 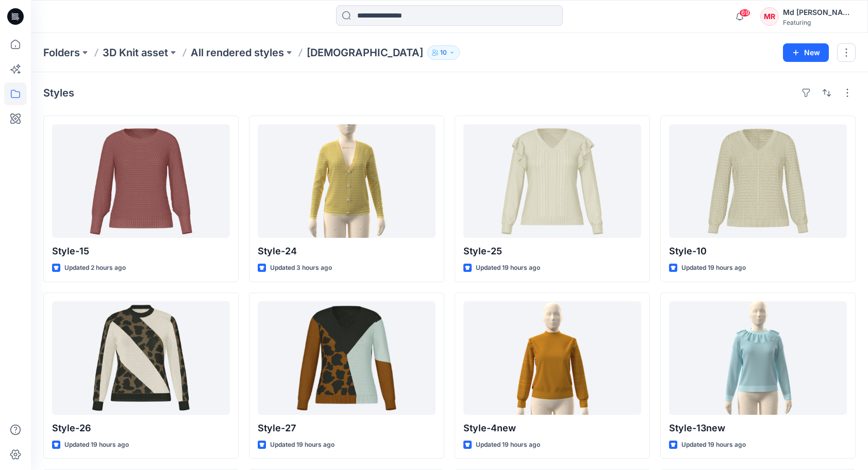 I want to click on p: Style-15, so click(x=140, y=251).